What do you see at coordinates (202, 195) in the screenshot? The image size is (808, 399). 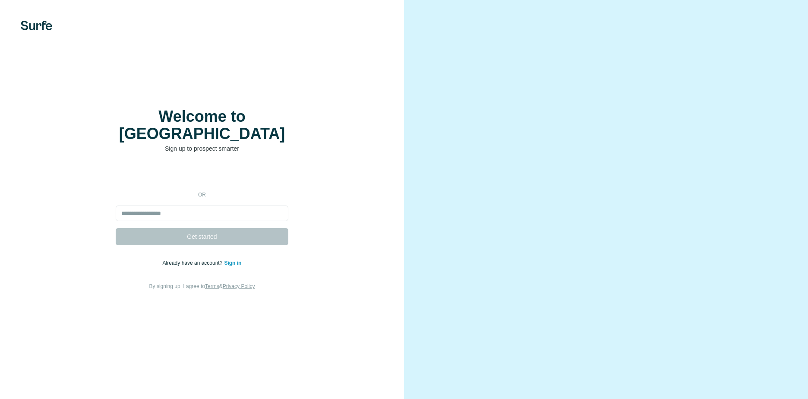 I see `p: or` at bounding box center [202, 195].